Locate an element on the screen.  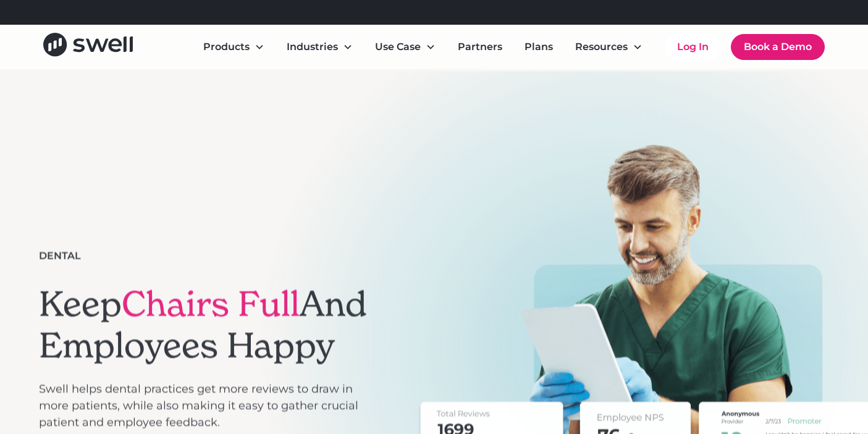
a: Log In is located at coordinates (692, 47).